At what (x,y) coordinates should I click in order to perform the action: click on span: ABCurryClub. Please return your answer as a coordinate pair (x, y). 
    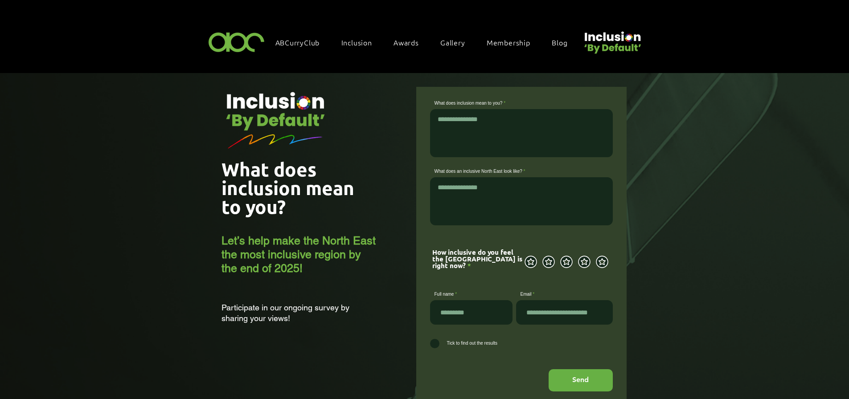
    Looking at the image, I should click on (298, 42).